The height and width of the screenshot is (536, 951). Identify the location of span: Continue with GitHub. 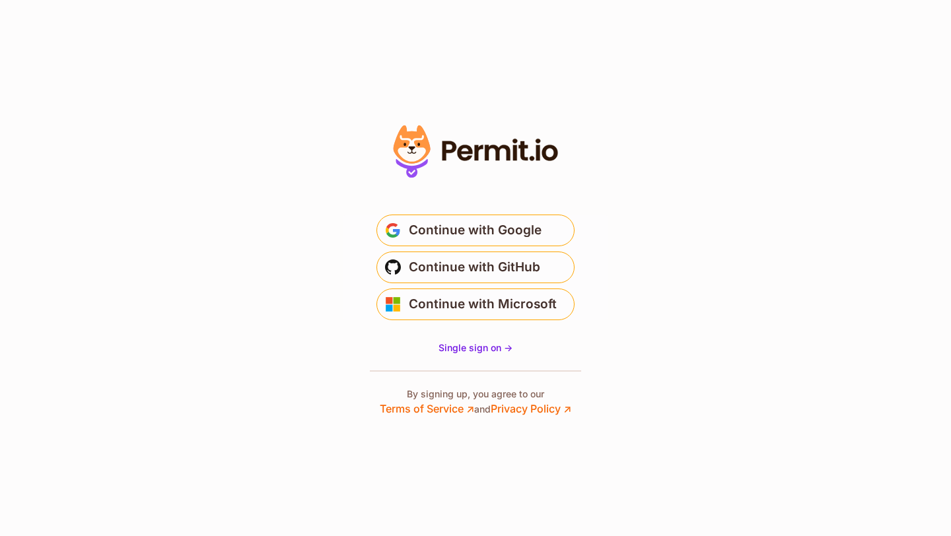
(474, 268).